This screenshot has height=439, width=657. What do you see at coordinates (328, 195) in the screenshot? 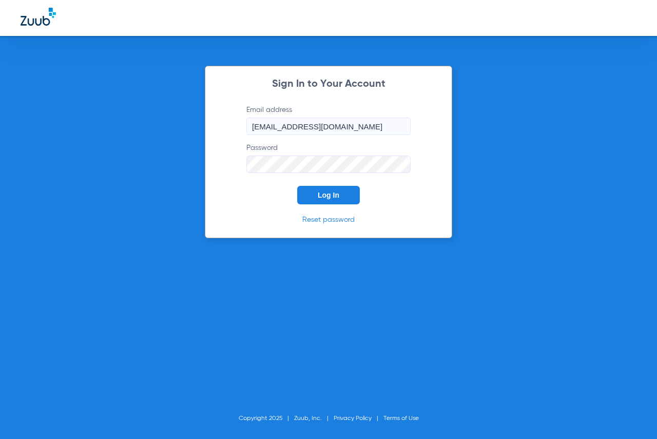
I see `span: Log In` at bounding box center [328, 195].